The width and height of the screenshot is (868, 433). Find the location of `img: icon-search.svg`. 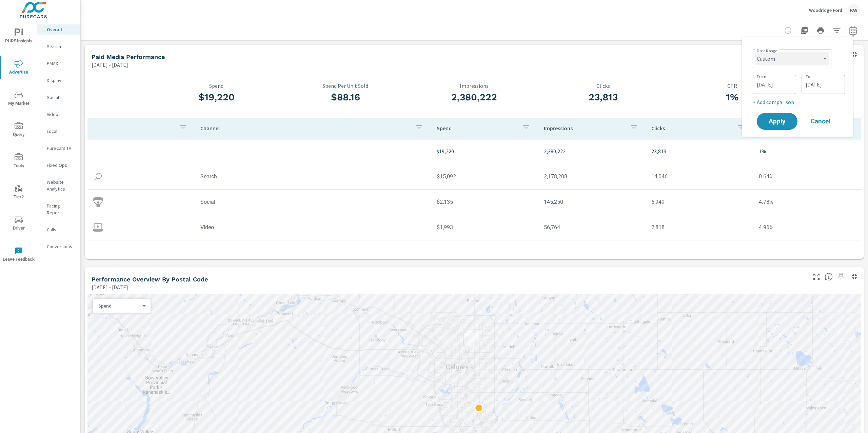

img: icon-search.svg is located at coordinates (98, 176).